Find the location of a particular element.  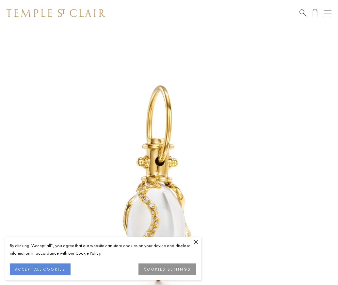

button: ACCEPT ALL COOKIES is located at coordinates (40, 270).